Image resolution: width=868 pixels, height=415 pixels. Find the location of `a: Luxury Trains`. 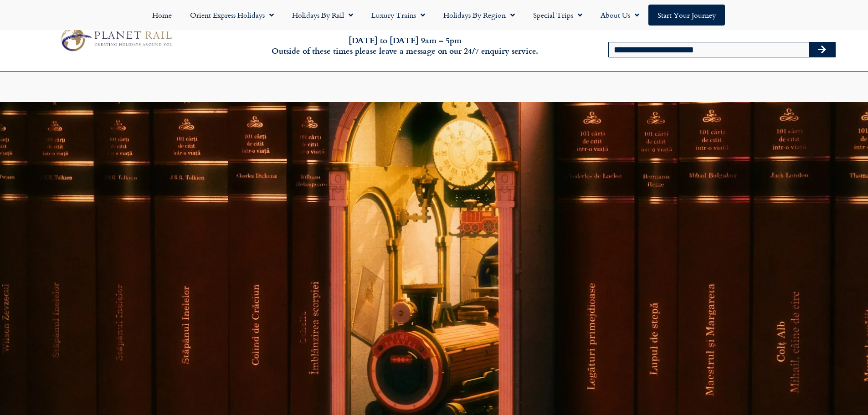

a: Luxury Trains is located at coordinates (399, 15).